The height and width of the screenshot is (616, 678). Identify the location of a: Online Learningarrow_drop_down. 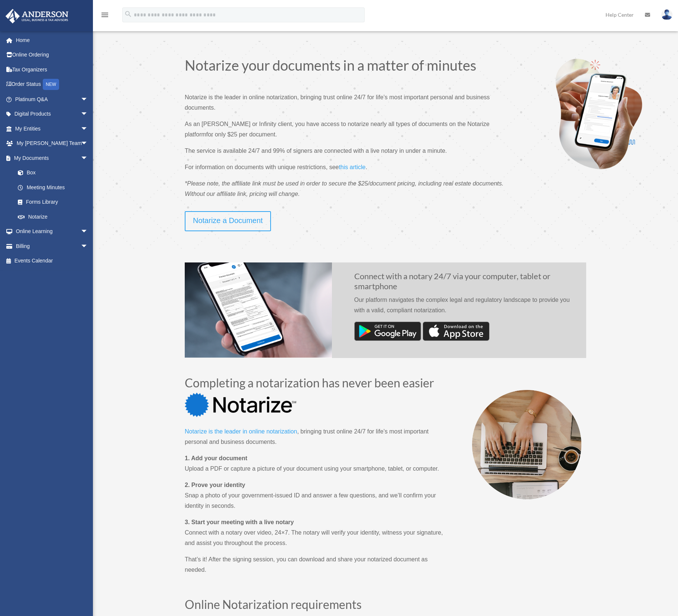
(52, 232).